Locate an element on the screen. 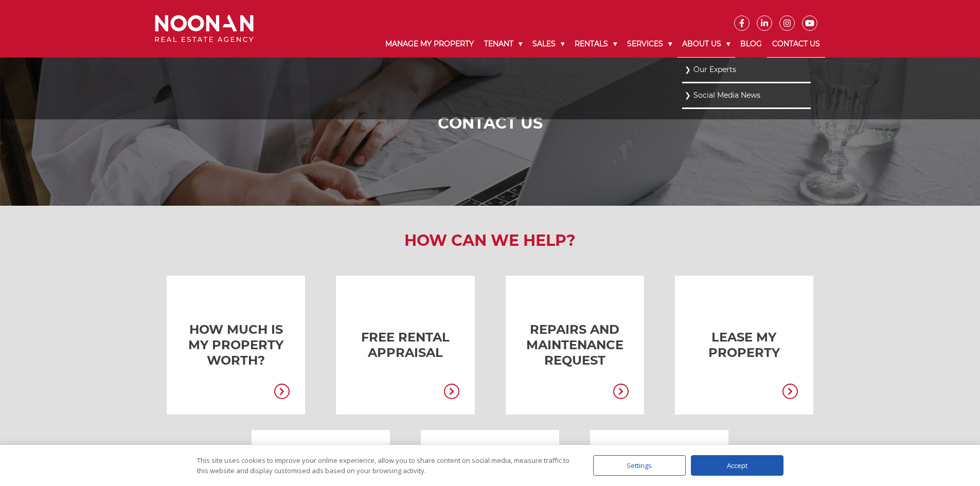 The height and width of the screenshot is (486, 980). a: Rentals is located at coordinates (596, 43).